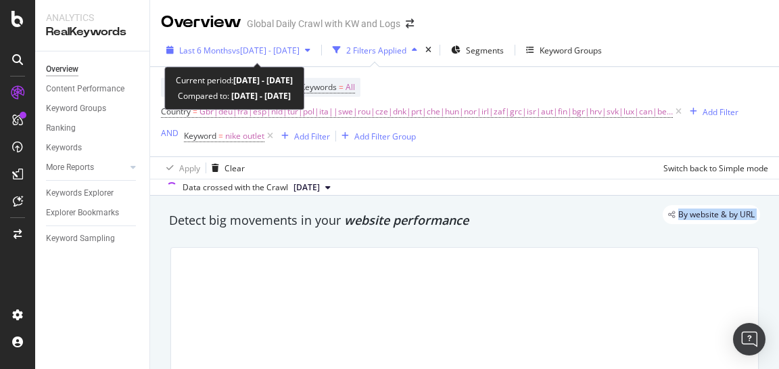 This screenshot has height=369, width=779. Describe the element at coordinates (750, 339) in the screenshot. I see `div: Open Intercom Messenger` at that location.